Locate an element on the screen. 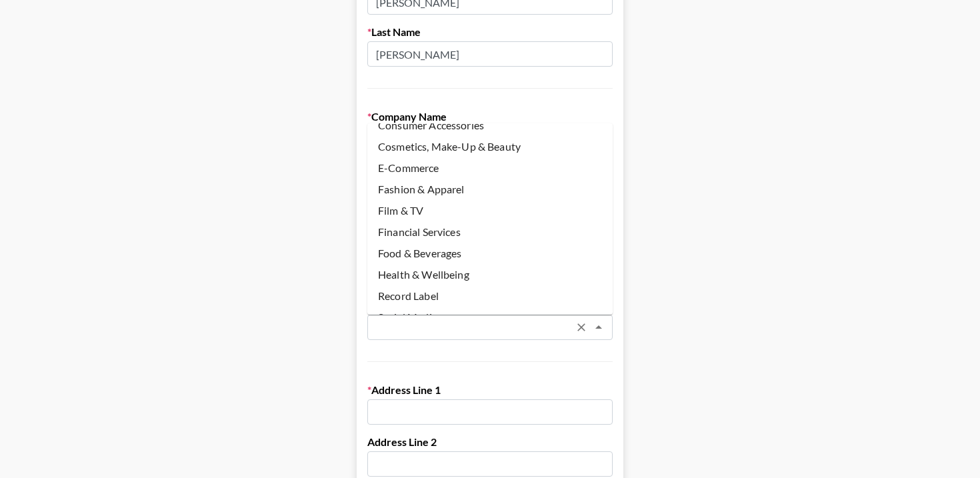  label: Address Line 2 is located at coordinates (490, 442).